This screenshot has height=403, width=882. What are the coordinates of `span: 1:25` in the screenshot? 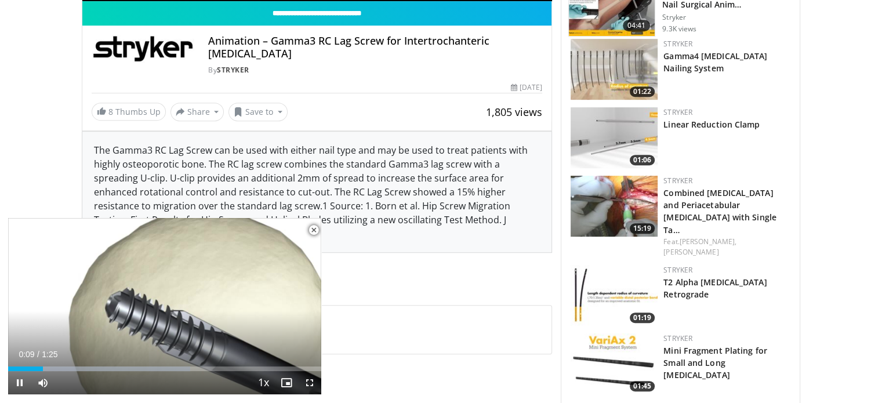 It's located at (49, 354).